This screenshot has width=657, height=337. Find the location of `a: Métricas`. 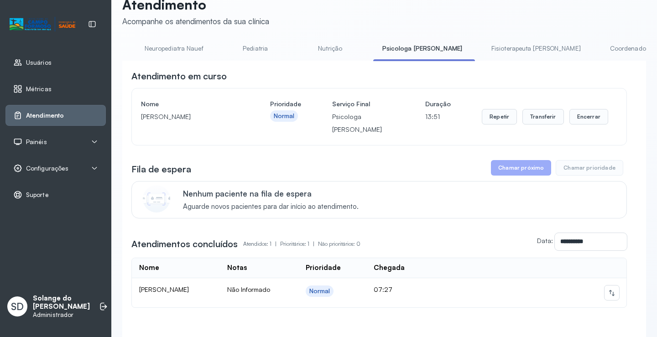

a: Métricas is located at coordinates (56, 89).